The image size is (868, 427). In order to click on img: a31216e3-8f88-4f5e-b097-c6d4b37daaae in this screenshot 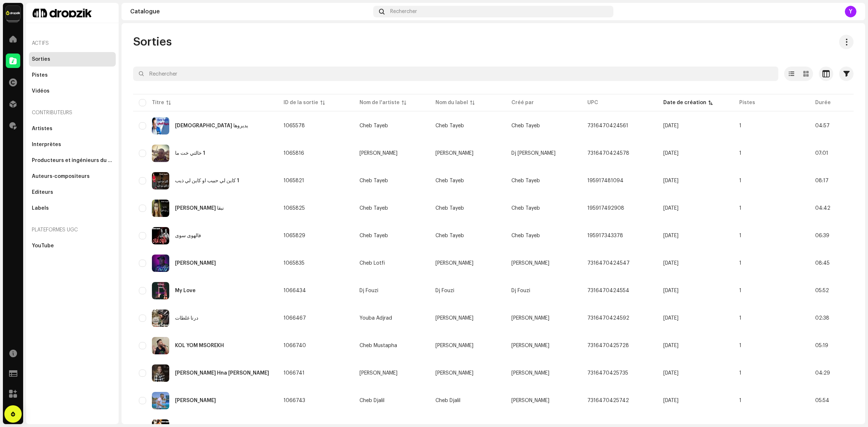, I will do `click(161, 126)`.